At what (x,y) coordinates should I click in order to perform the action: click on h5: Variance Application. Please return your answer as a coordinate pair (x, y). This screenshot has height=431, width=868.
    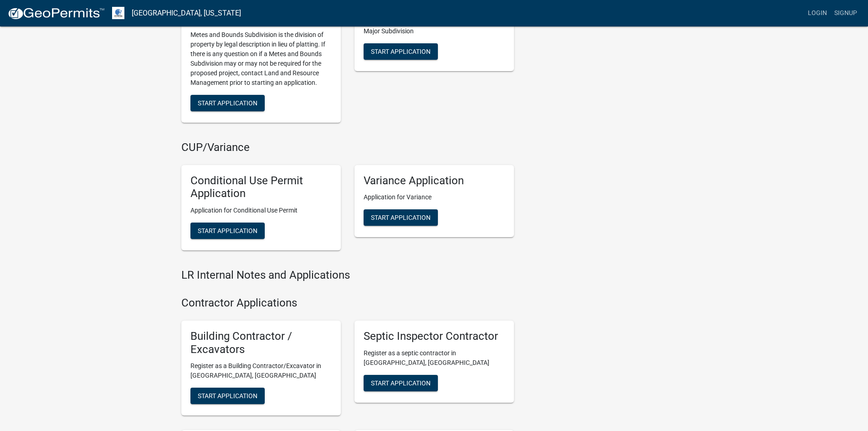
    Looking at the image, I should click on (434, 180).